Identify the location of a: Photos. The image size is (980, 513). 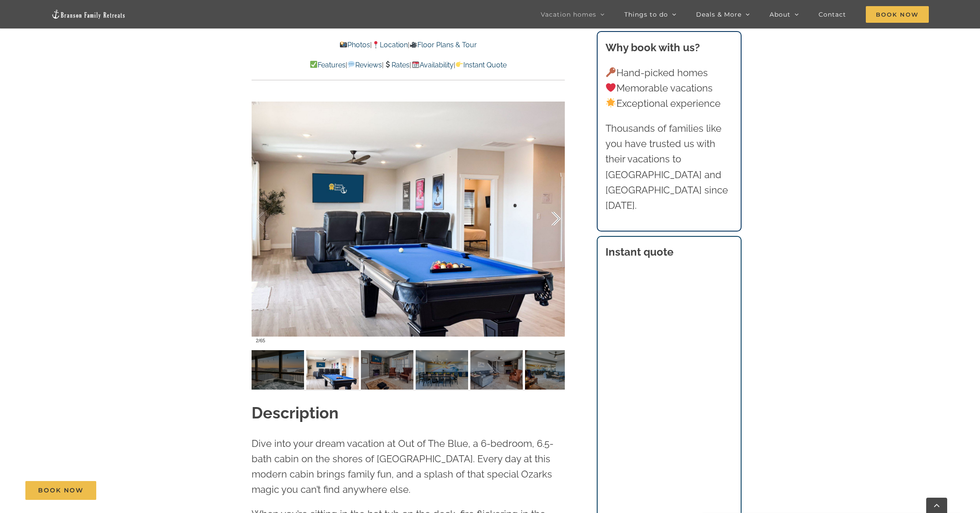
(355, 45).